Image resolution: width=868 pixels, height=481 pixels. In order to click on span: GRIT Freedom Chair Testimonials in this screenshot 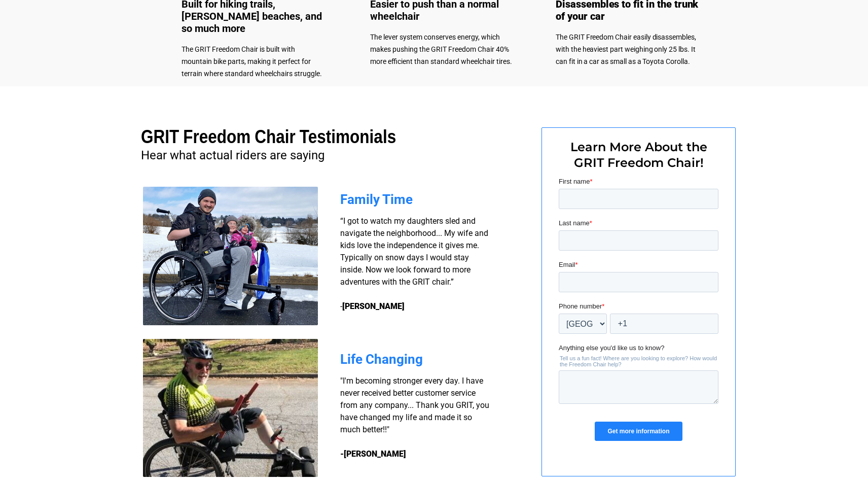, I will do `click(268, 136)`.